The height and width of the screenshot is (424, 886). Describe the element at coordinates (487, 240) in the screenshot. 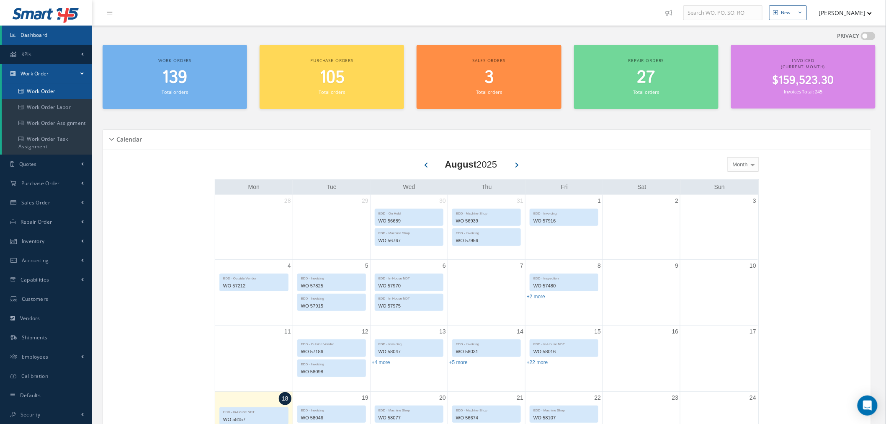

I see `div: WO 57956` at that location.